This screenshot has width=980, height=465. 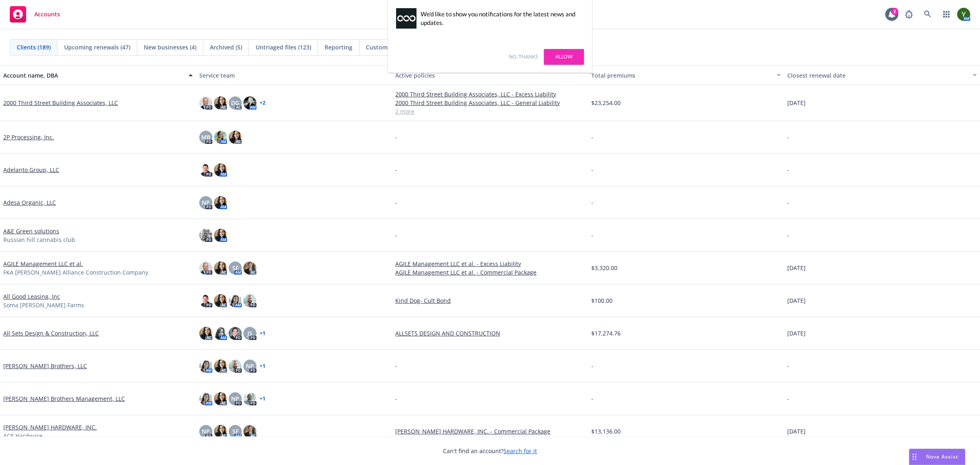 What do you see at coordinates (23, 435) in the screenshot?
I see `span: ACE Hardware` at bounding box center [23, 435].